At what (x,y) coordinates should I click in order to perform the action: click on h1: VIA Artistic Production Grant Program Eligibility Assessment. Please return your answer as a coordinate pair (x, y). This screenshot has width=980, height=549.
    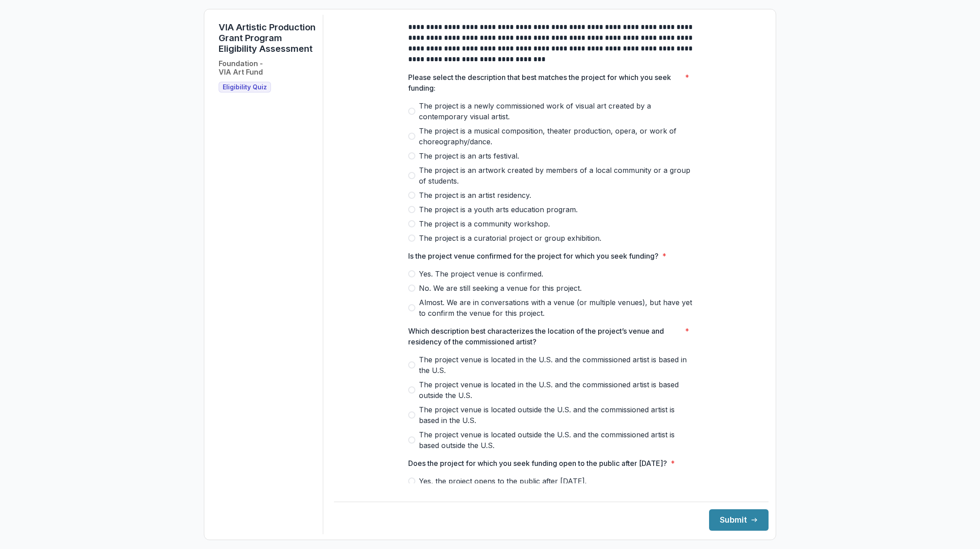
    Looking at the image, I should click on (267, 38).